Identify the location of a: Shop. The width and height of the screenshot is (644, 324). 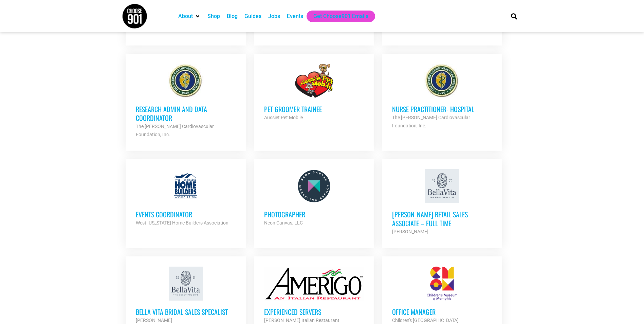
(214, 16).